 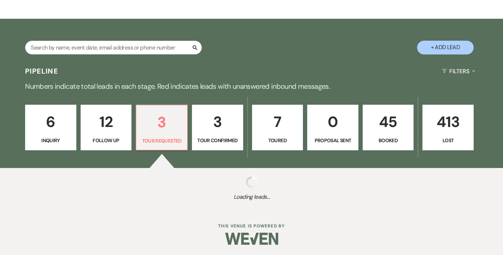 What do you see at coordinates (277, 121) in the screenshot?
I see `p: 7` at bounding box center [277, 121].